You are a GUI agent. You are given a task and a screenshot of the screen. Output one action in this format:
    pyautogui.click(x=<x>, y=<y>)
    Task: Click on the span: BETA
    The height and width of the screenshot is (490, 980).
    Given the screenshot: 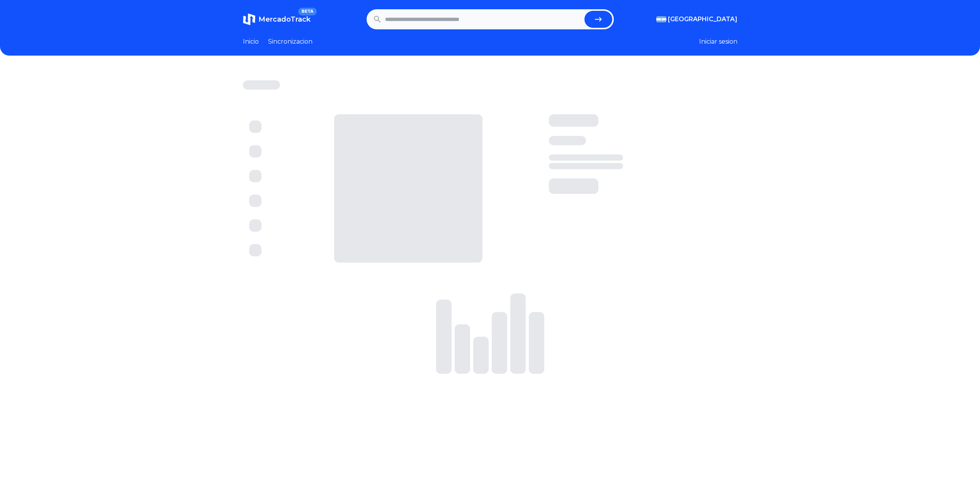 What is the action you would take?
    pyautogui.click(x=307, y=12)
    